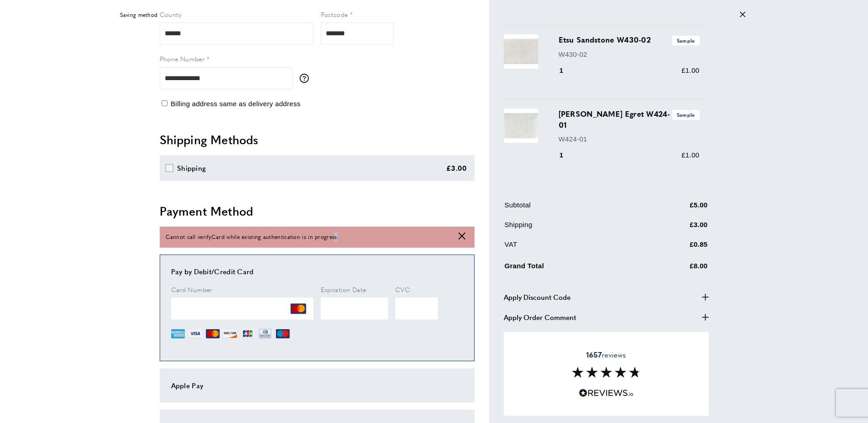 The height and width of the screenshot is (423, 868). Describe the element at coordinates (606, 372) in the screenshot. I see `img: Reviews section` at that location.